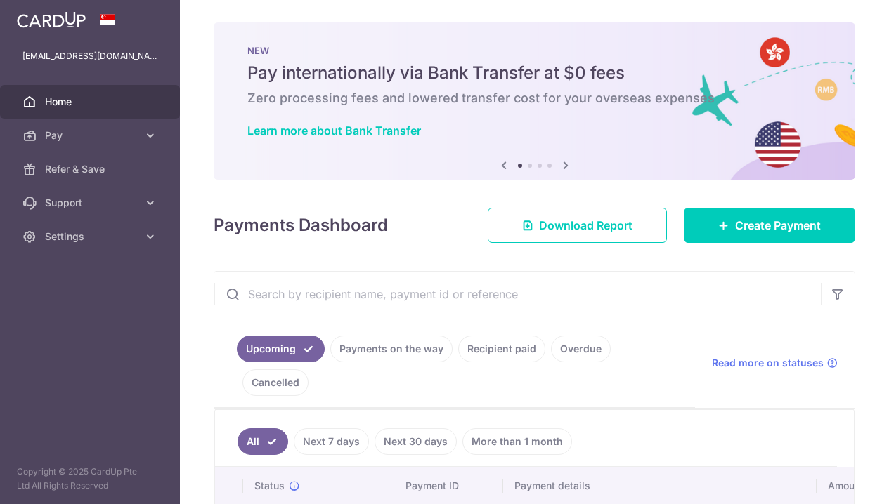  I want to click on a: Payments on the way, so click(391, 349).